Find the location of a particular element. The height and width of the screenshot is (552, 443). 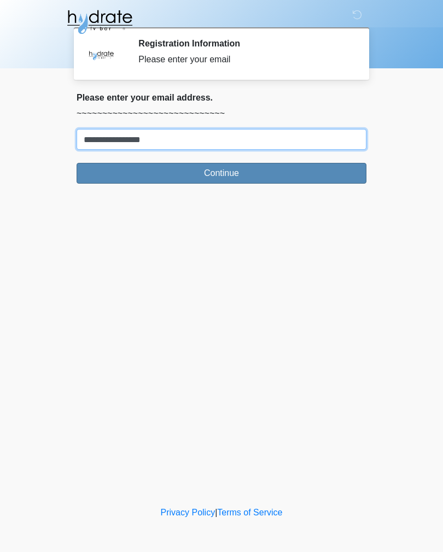

img: Agent Avatar is located at coordinates (101, 55).